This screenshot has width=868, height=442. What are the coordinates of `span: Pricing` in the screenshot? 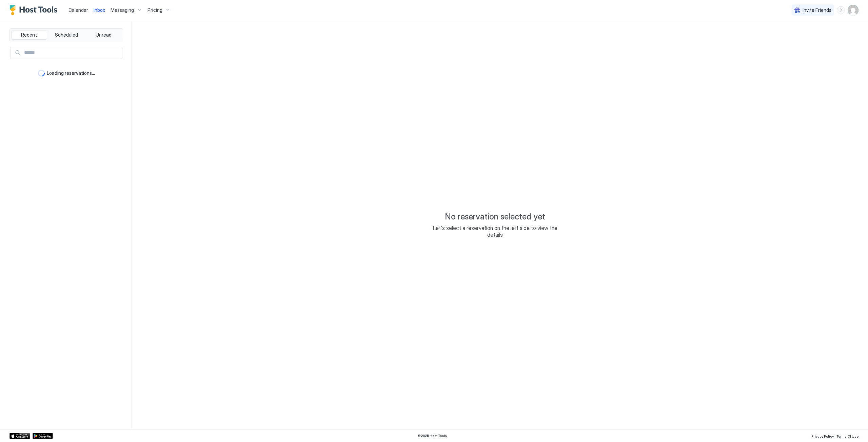 It's located at (155, 10).